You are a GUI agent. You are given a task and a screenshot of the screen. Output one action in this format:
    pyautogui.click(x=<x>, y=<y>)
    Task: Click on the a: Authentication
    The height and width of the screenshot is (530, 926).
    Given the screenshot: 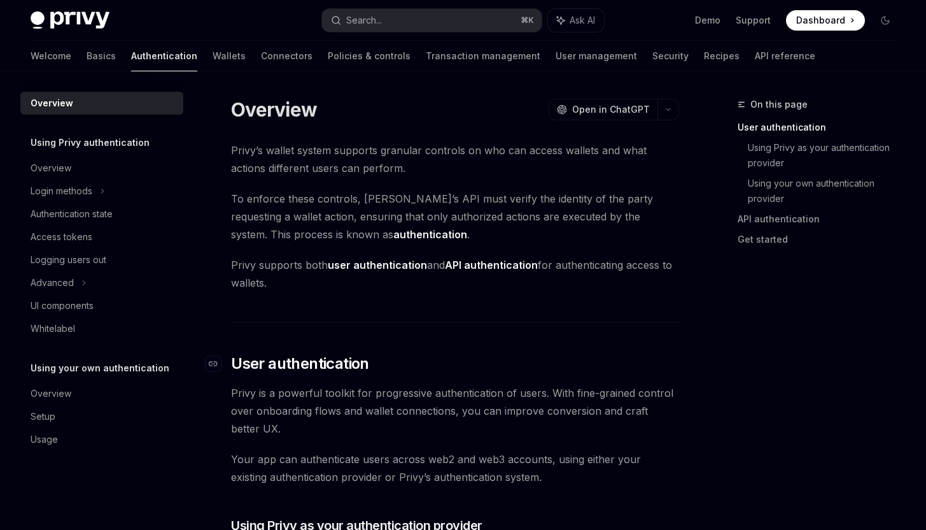 What is the action you would take?
    pyautogui.click(x=164, y=56)
    